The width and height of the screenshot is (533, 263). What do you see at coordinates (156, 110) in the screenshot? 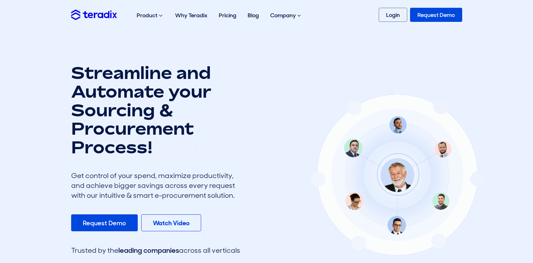
I see `h1: Streamline and Automate your Sourcing & Procurement Process!` at bounding box center [156, 110].